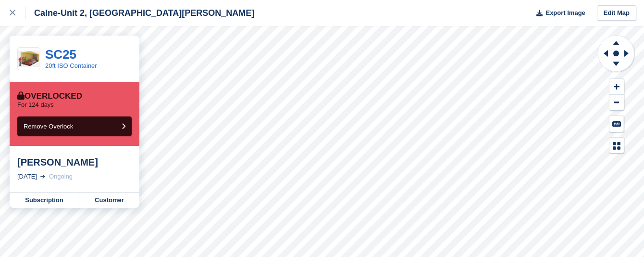  Describe the element at coordinates (48, 126) in the screenshot. I see `span: Remove Overlock` at that location.